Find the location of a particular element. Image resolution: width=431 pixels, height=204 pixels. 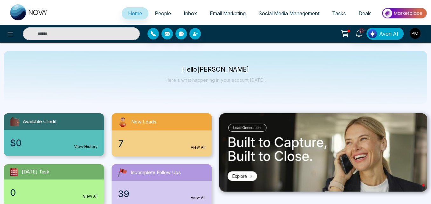

a: Tasks is located at coordinates (339, 13).